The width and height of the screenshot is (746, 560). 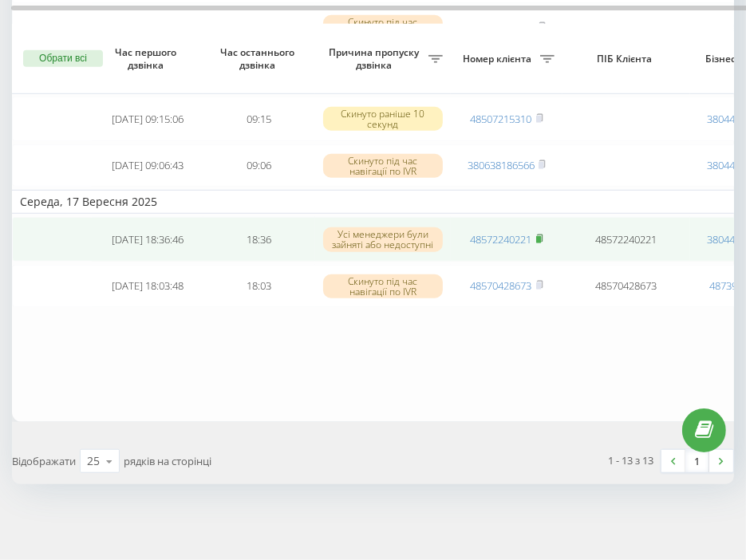 What do you see at coordinates (93, 461) in the screenshot?
I see `div: 25` at bounding box center [93, 461].